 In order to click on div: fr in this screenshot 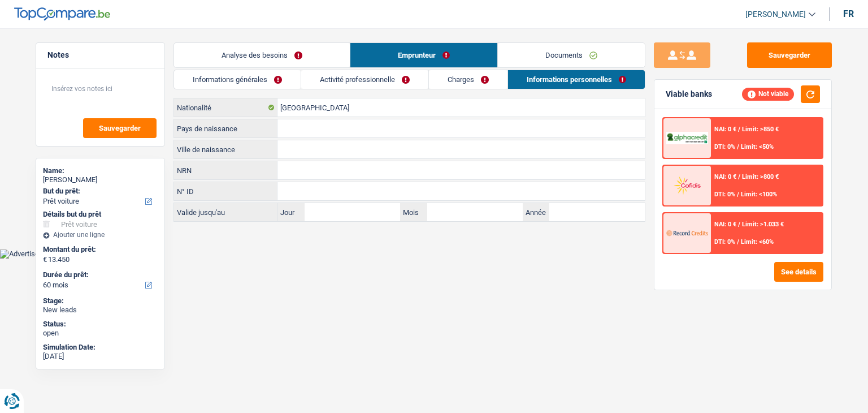, I will do `click(848, 14)`.